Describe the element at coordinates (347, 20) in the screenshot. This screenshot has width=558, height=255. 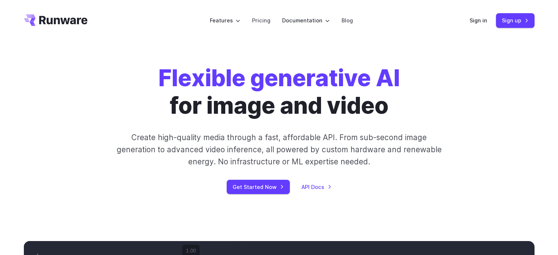
I see `a: Blog` at that location.